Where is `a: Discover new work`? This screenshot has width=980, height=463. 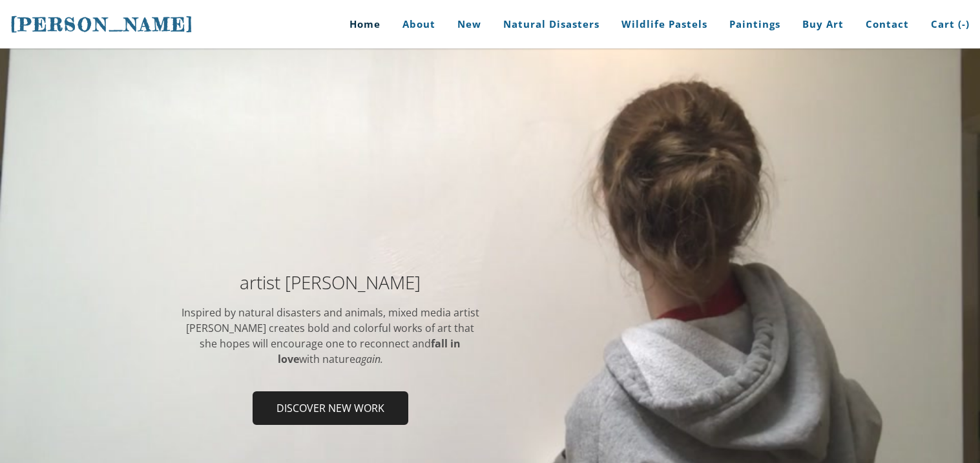
a: Discover new work is located at coordinates (330, 408).